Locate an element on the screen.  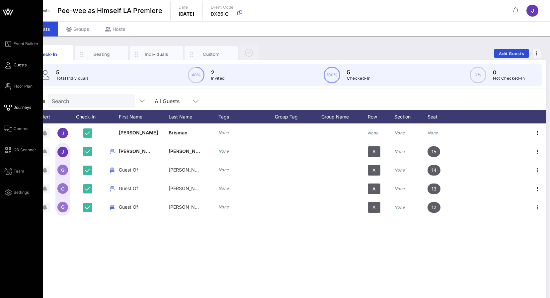
div: Row is located at coordinates (381, 117).